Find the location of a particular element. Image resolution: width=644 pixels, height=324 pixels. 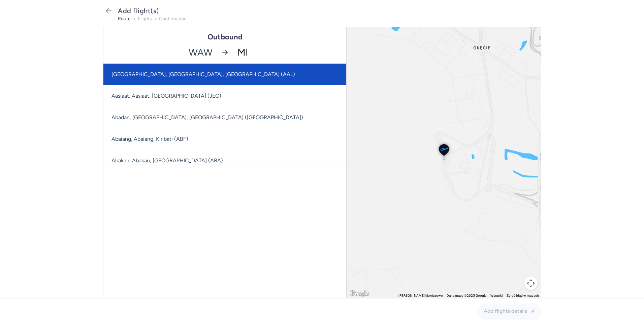

a: Warunki is located at coordinates (497, 296).